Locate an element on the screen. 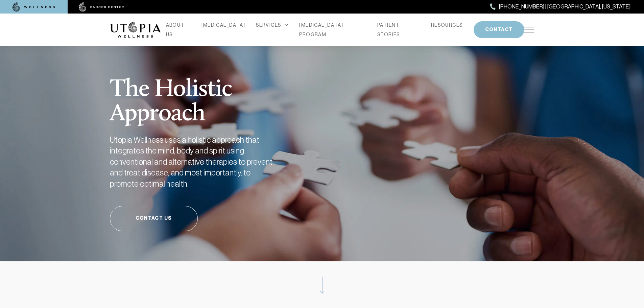 The width and height of the screenshot is (644, 308). img: cancer center is located at coordinates (102, 7).